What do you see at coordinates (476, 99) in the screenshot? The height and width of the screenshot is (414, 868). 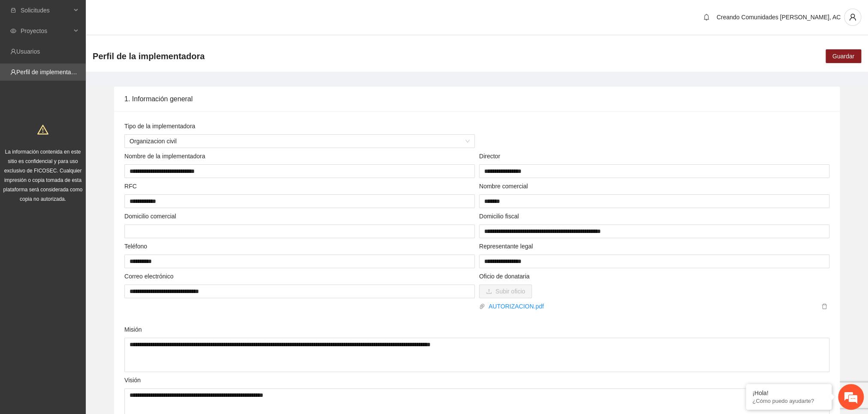 I see `div: 1. Información general` at bounding box center [476, 99].